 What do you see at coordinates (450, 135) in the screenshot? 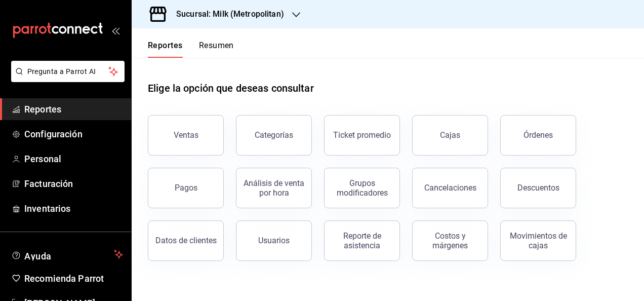
I see `a: Cajas` at bounding box center [450, 135].